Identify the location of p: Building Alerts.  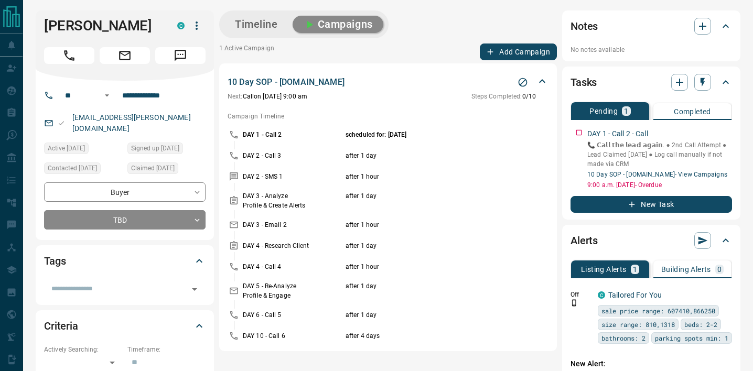
(686, 269).